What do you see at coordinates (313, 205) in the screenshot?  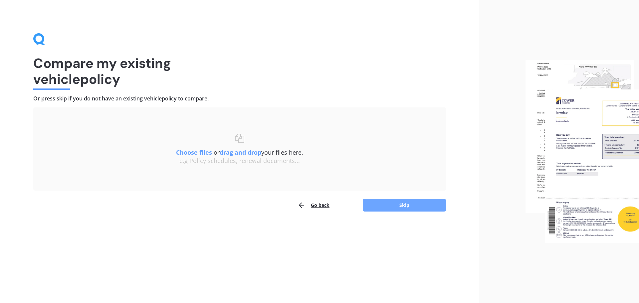 I see `button: Go back` at bounding box center [313, 205].